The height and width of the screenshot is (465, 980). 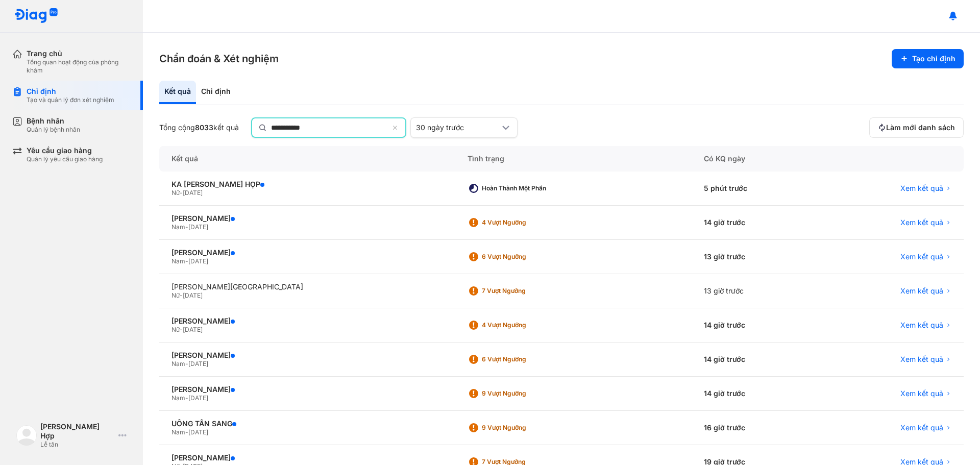 What do you see at coordinates (756, 158) in the screenshot?
I see `div: Có KQ ngày` at bounding box center [756, 158].